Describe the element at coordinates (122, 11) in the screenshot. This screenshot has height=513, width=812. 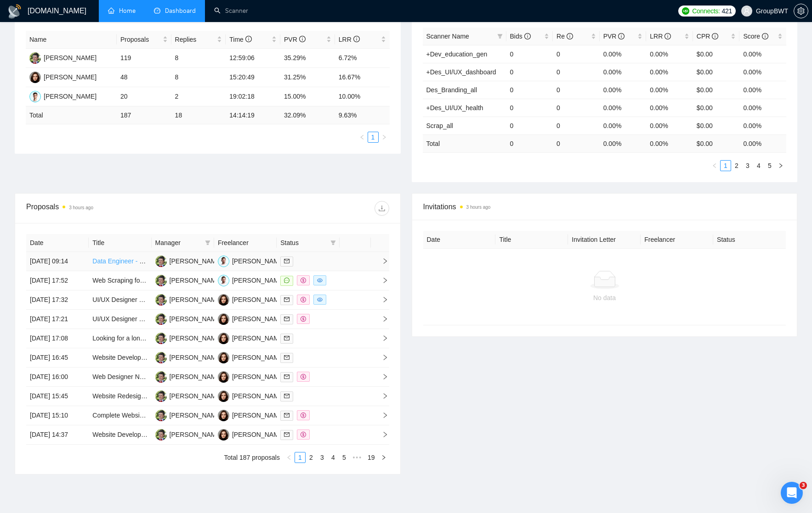
I see `a: homeHome` at that location.